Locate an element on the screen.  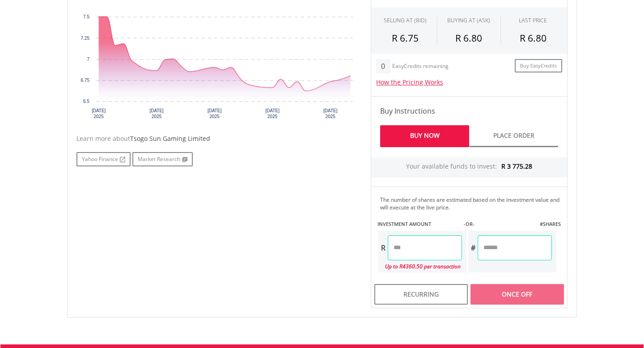
a: Buy Now is located at coordinates (424, 136).